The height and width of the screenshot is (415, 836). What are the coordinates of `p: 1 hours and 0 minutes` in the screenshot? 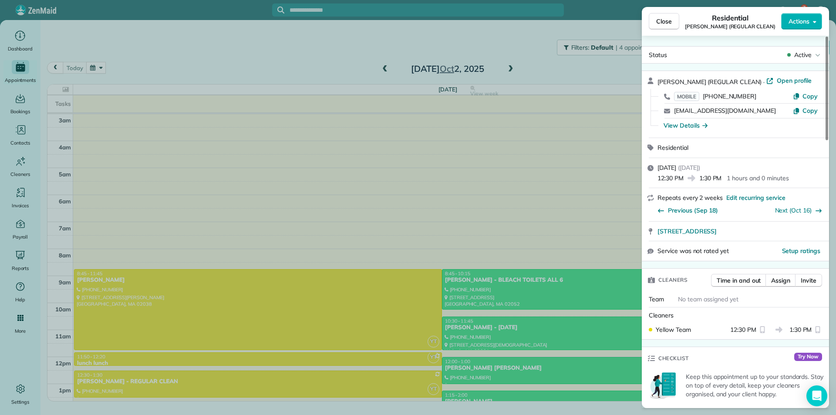 It's located at (758, 178).